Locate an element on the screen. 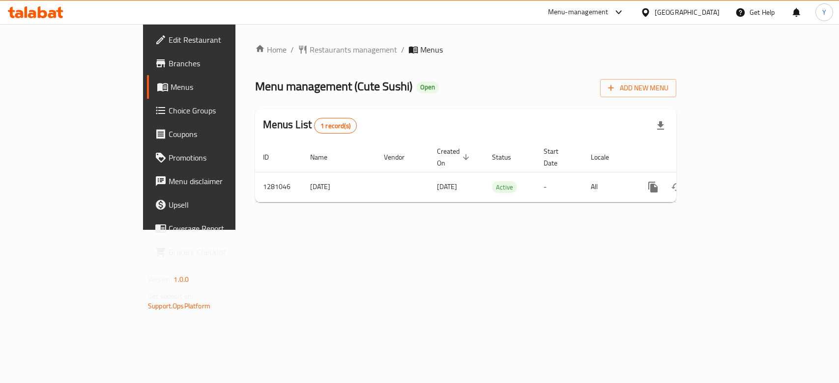 This screenshot has width=839, height=383. span: Active is located at coordinates (504, 187).